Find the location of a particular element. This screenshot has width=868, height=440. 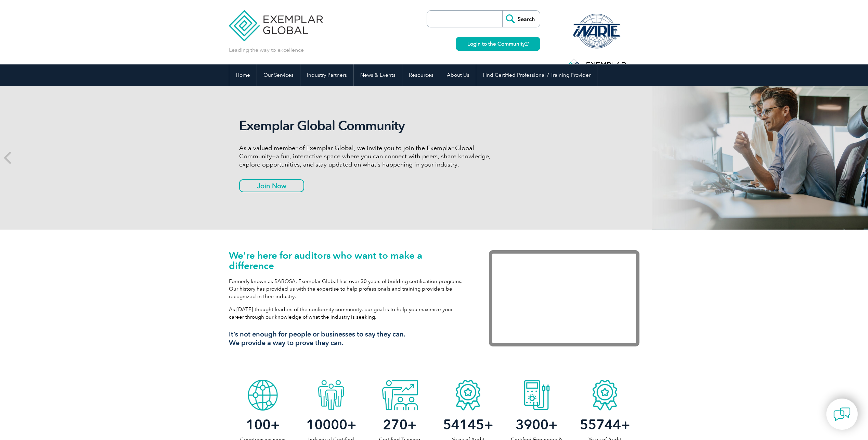

a: News & Events is located at coordinates (378, 75).